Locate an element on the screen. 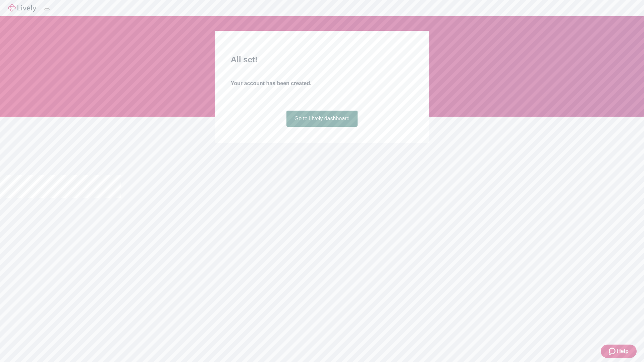 The height and width of the screenshot is (362, 644). a: Go to Lively dashboard is located at coordinates (322, 119).